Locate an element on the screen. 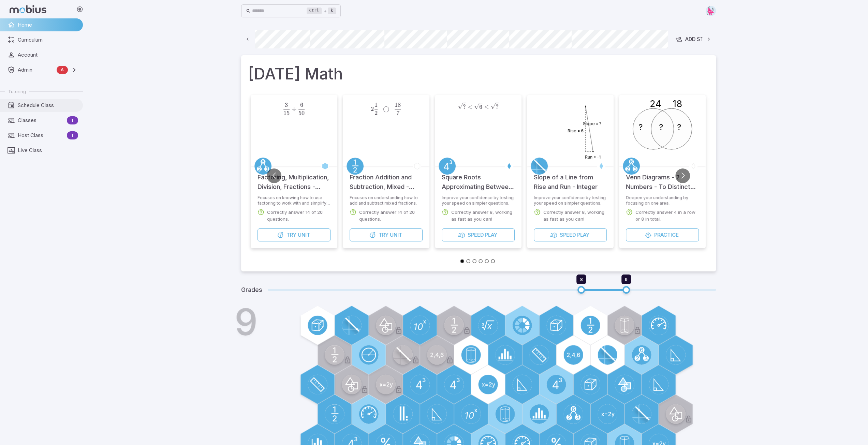  span: Host Class is located at coordinates (41, 136).